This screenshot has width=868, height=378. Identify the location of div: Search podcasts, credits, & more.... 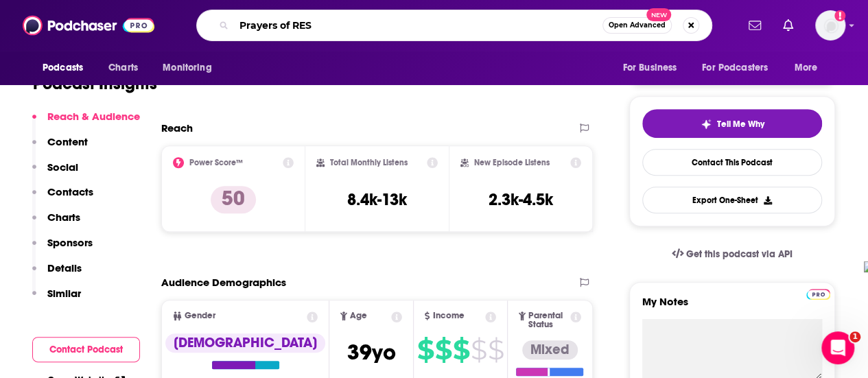
(454, 25).